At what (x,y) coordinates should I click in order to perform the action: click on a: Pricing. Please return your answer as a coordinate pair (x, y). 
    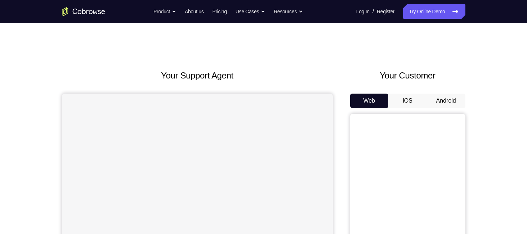
    Looking at the image, I should click on (219, 12).